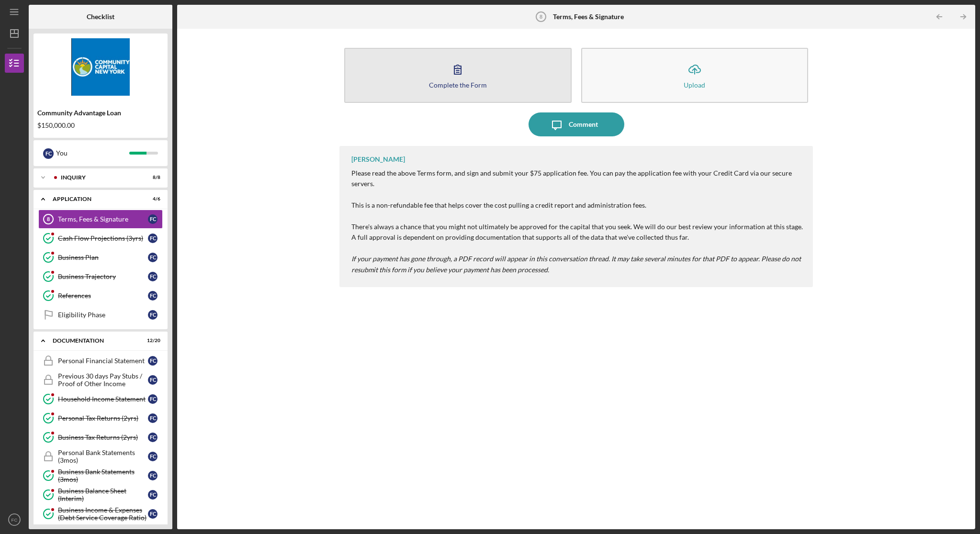  Describe the element at coordinates (103, 400) in the screenshot. I see `div: Household Income Statement` at that location.